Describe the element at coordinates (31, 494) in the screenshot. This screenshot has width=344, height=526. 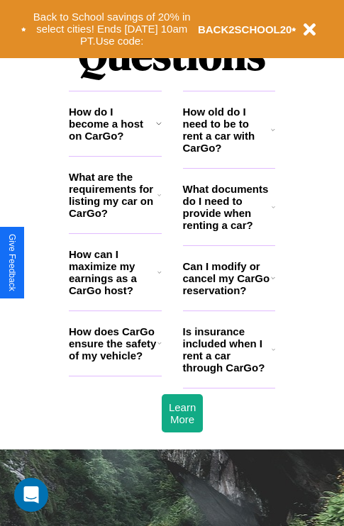
I see `div: Open Intercom Messenger` at that location.